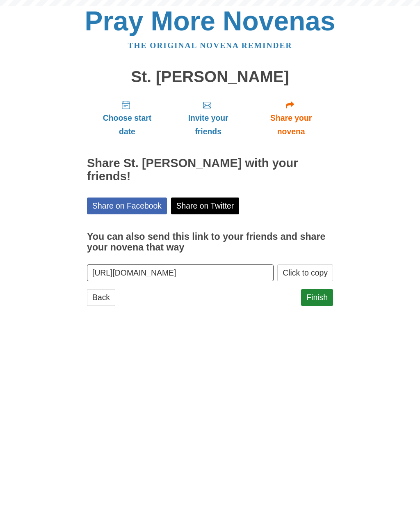 The height and width of the screenshot is (517, 420). I want to click on h3: You can also send this link to your friends and share your novena that way, so click(210, 242).